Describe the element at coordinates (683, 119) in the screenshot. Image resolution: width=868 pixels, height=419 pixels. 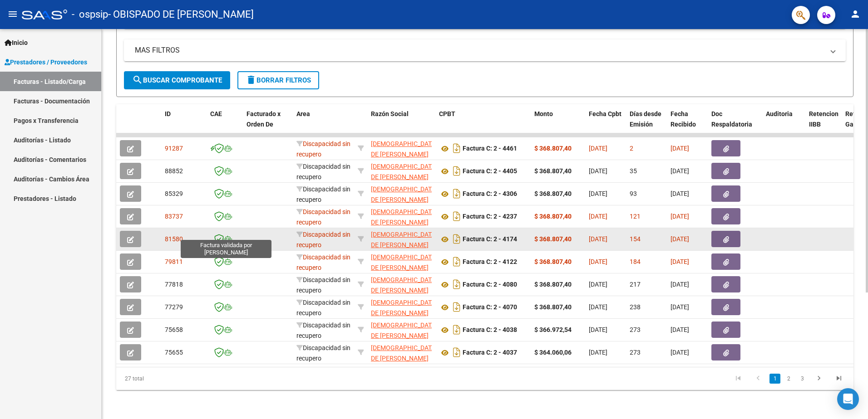
I see `span: Fecha Recibido` at that location.